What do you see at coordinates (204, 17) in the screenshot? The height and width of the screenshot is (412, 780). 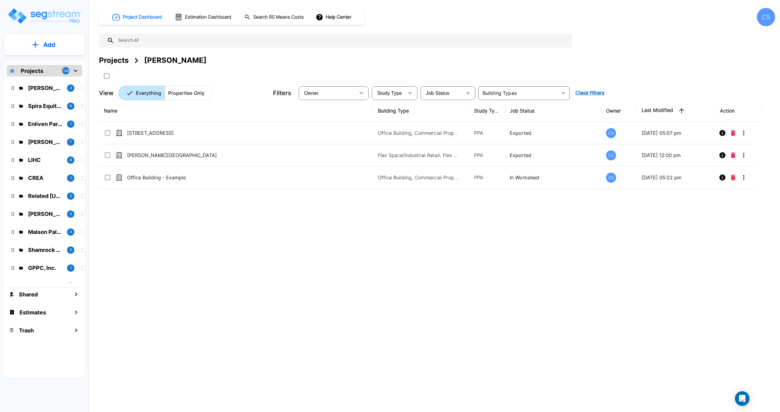 I see `button: Estimation Dashboard` at bounding box center [204, 17].